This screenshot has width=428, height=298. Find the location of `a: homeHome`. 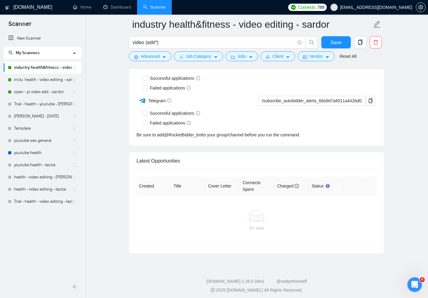

a: homeHome is located at coordinates (82, 7).